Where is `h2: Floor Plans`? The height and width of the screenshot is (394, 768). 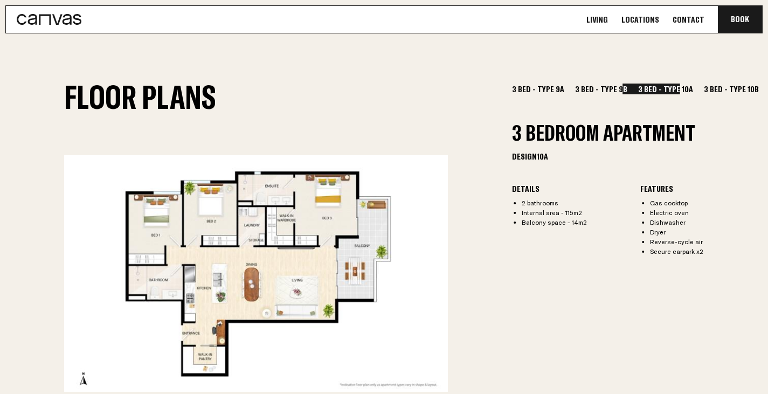
h2: Floor Plans is located at coordinates (256, 119).